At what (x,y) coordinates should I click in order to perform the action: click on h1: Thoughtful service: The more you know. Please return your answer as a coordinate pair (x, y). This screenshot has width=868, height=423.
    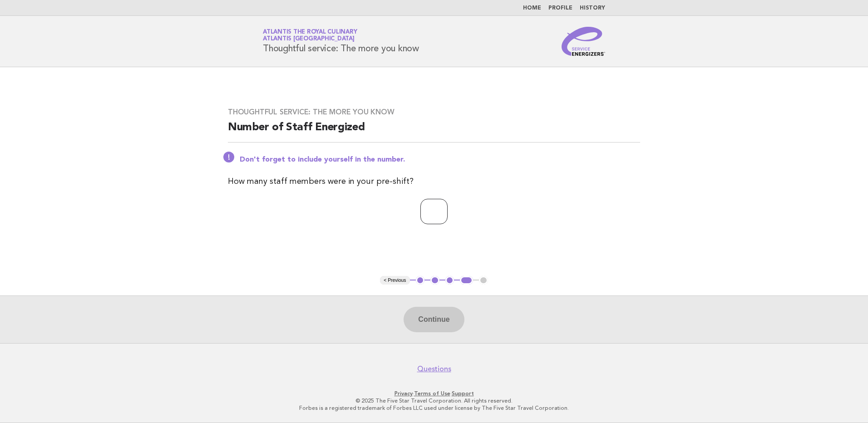
    Looking at the image, I should click on (340, 41).